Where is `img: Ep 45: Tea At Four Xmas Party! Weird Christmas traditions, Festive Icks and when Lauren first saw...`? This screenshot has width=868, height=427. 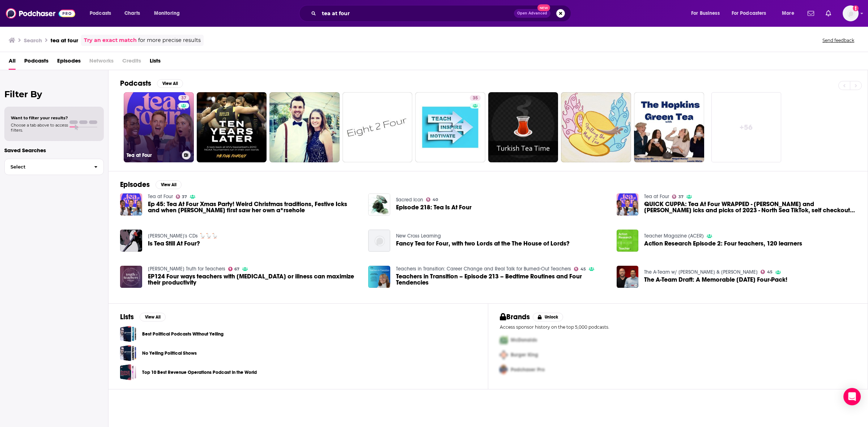
img: Ep 45: Tea At Four Xmas Party! Weird Christmas traditions, Festive Icks and when Lauren first saw... is located at coordinates (131, 205).